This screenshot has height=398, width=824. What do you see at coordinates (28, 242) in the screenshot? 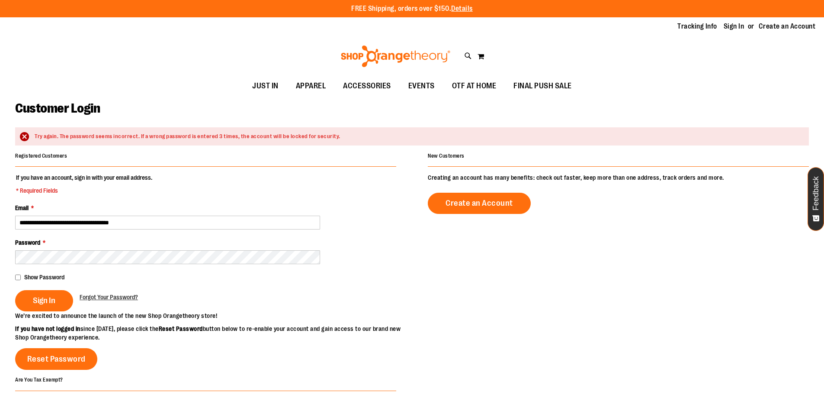
I see `span: Password` at bounding box center [28, 242].